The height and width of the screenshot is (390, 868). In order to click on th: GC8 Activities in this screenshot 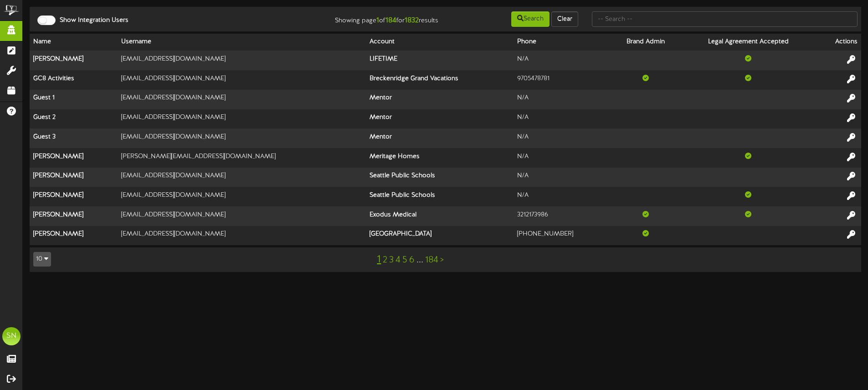, I will do `click(73, 80)`.